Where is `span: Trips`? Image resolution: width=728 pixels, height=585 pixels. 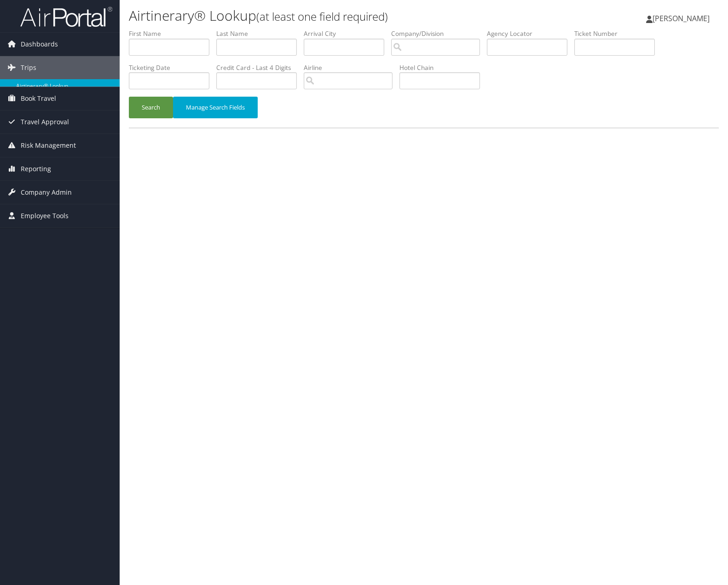
span: Trips is located at coordinates (29, 67).